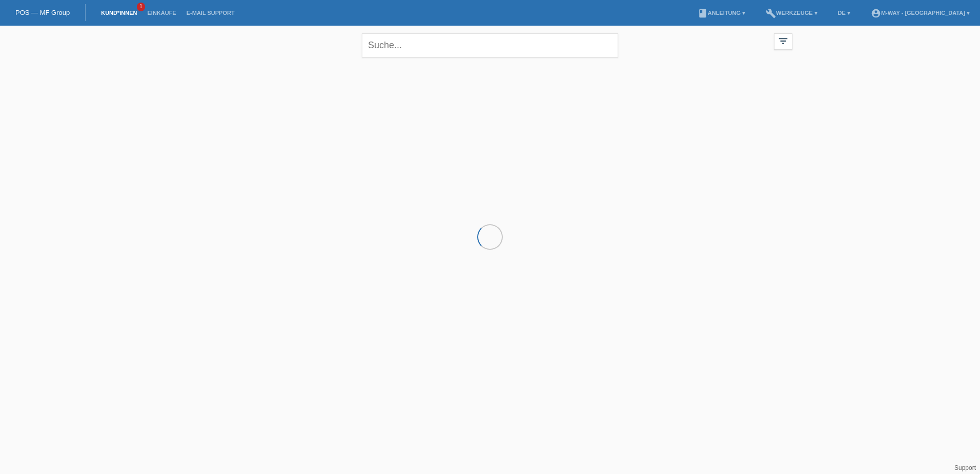  Describe the element at coordinates (792, 13) in the screenshot. I see `a: buildWerkzeuge ▾` at that location.